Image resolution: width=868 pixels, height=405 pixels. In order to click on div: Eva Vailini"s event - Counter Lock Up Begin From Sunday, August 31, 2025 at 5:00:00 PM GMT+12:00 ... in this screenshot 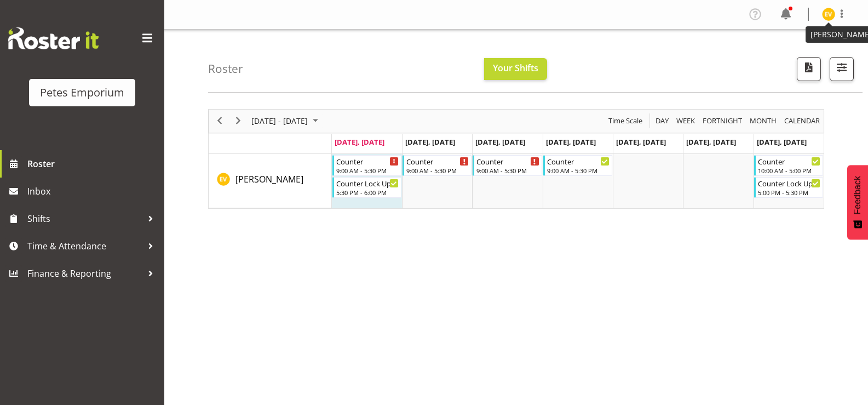, I will do `click(789, 187)`.